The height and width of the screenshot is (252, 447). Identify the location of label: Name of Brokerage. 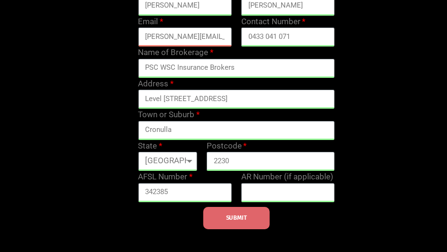
(175, 53).